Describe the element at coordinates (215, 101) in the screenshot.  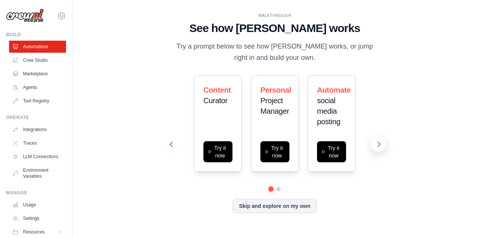
I see `span: Curator` at that location.